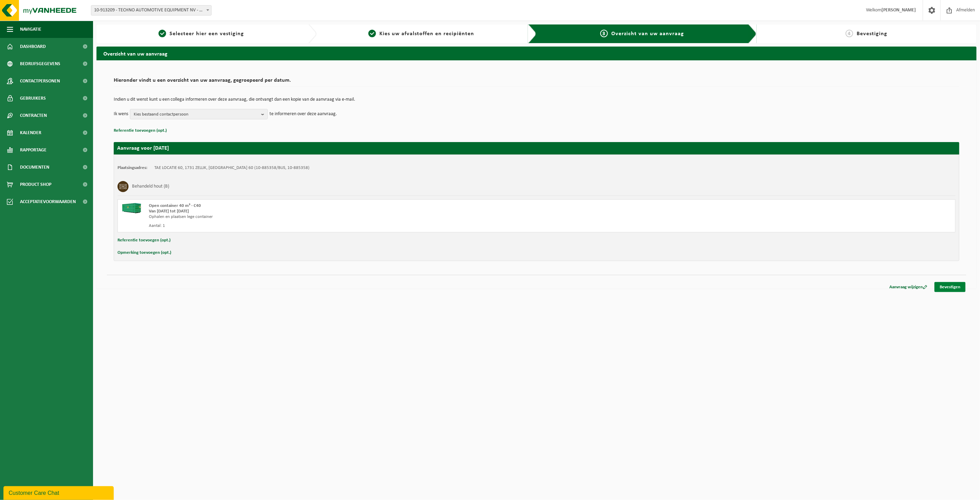  Describe the element at coordinates (132, 209) in the screenshot. I see `img: HK-XC-40-GN-00.png` at that location.